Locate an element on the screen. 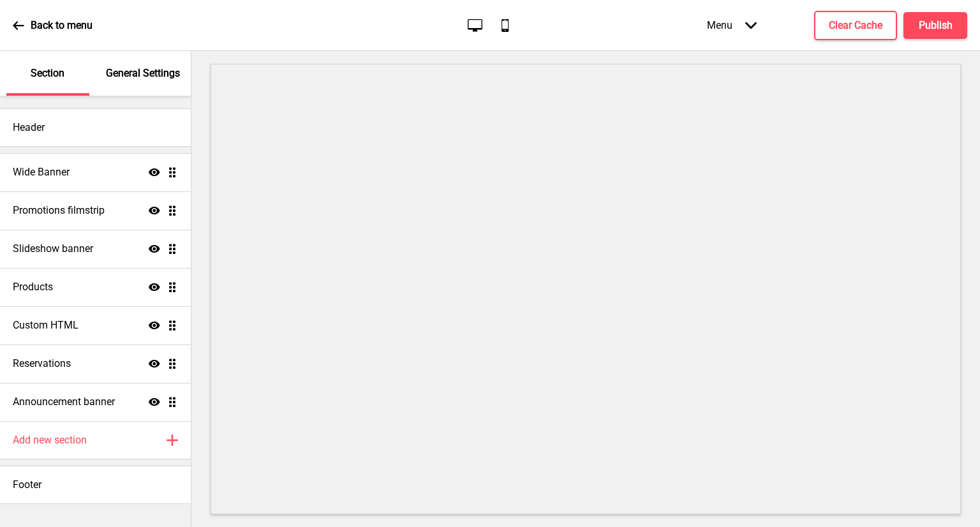 The height and width of the screenshot is (527, 980). div: Menu is located at coordinates (732, 25).